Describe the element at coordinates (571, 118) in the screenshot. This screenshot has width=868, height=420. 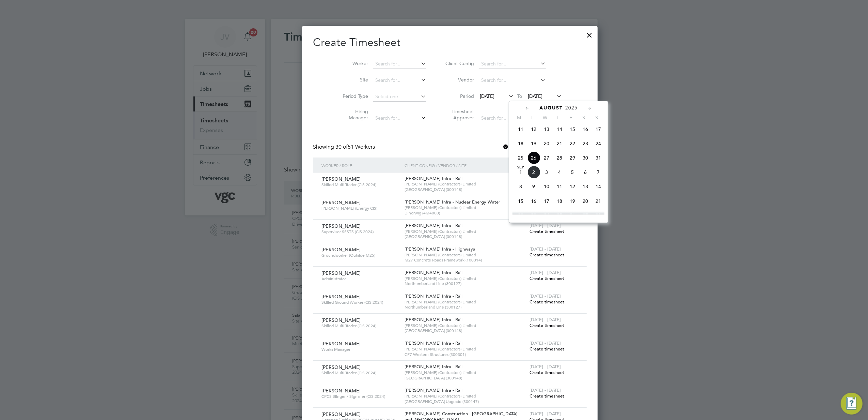
I see `span: F` at that location.